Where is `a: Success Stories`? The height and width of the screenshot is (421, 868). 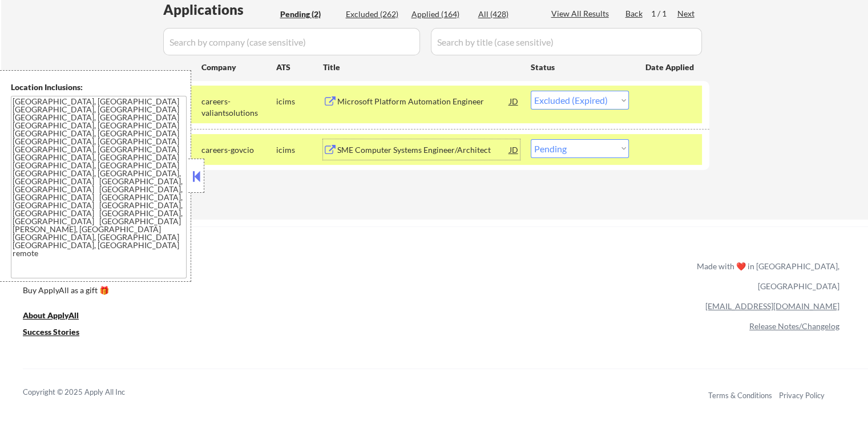
a: Success Stories is located at coordinates (59, 333).